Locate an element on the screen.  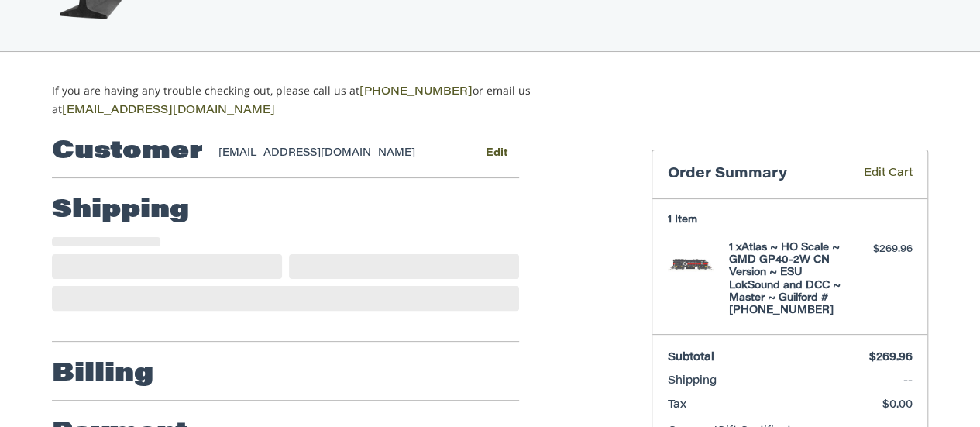
h2: Billing is located at coordinates (102, 374).